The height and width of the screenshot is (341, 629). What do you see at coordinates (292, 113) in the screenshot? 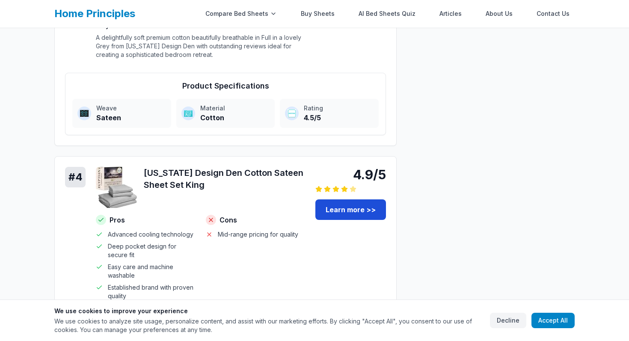
I see `img: Rating` at bounding box center [292, 113].